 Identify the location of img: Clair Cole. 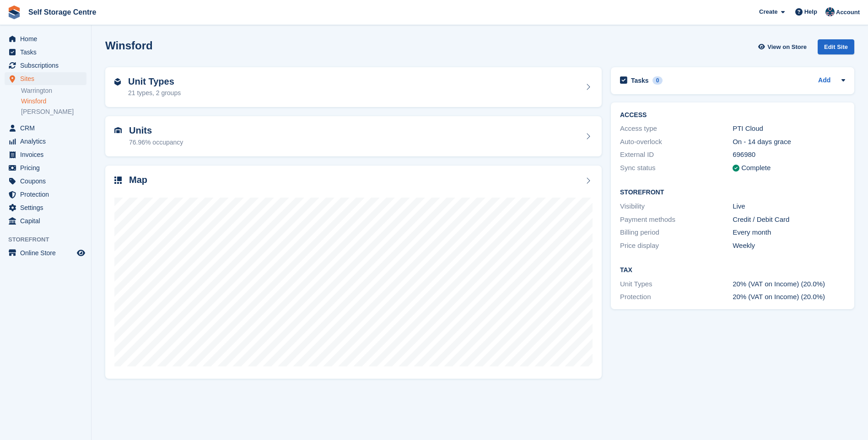
(830, 12).